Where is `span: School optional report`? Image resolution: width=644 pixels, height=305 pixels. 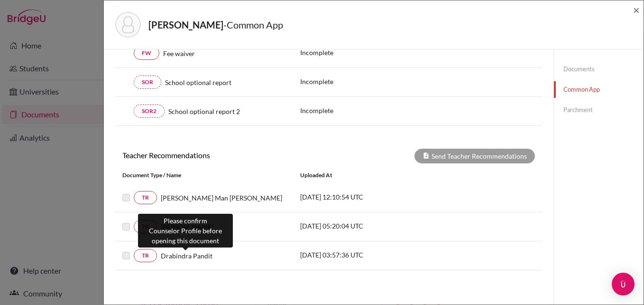 span: School optional report is located at coordinates (198, 82).